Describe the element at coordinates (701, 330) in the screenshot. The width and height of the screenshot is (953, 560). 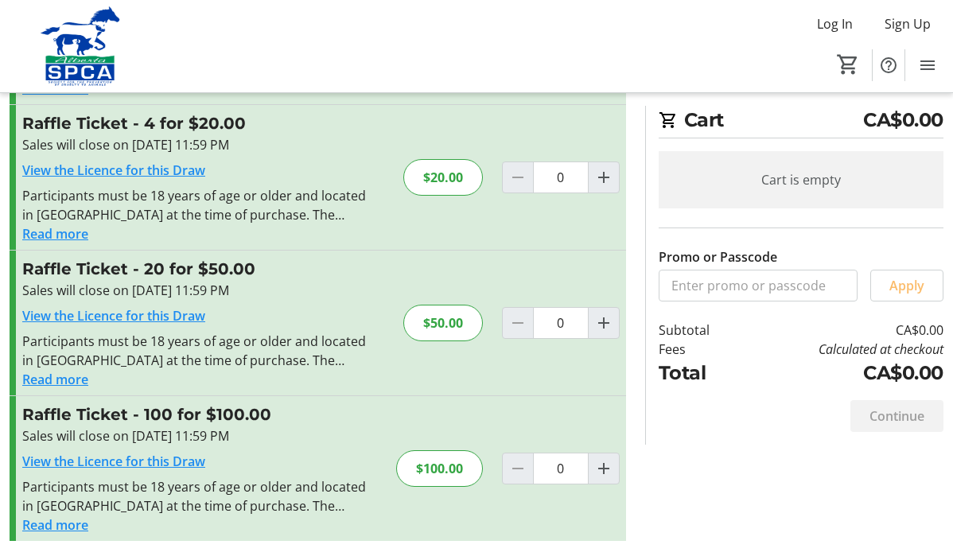
I see `td: Subtotal` at that location.